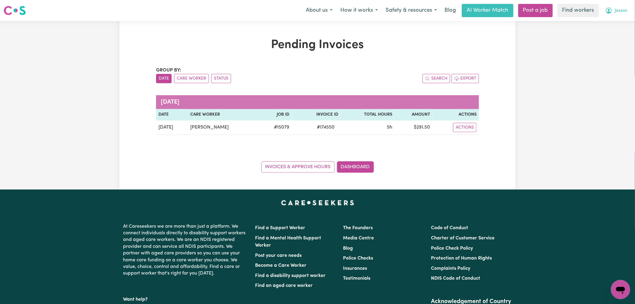  Describe the element at coordinates (316, 115) in the screenshot. I see `th: Invoice ID` at that location.